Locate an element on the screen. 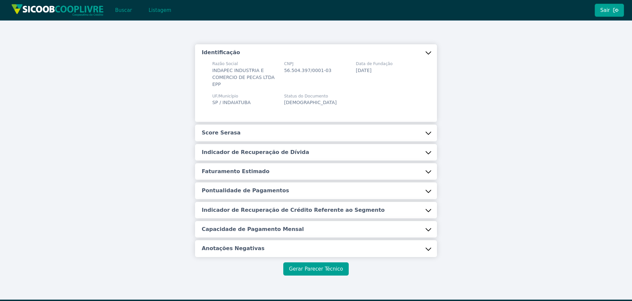 This screenshot has width=632, height=301. h5: Score Serasa is located at coordinates (221, 133).